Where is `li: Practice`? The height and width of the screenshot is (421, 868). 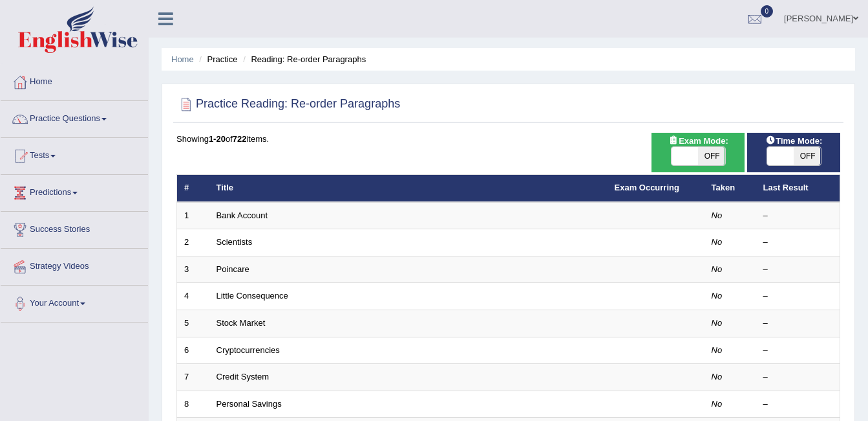
li: Practice is located at coordinates (217, 59).